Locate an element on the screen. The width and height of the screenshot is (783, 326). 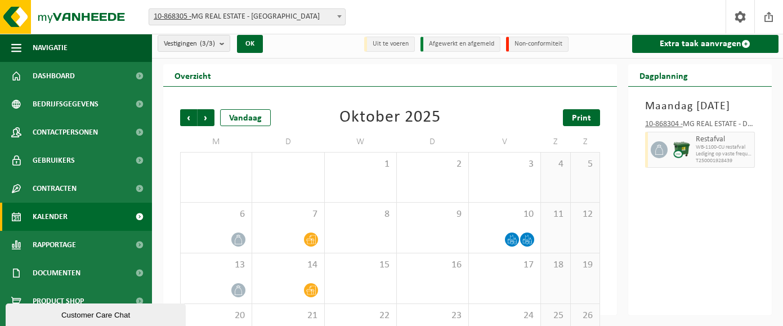
span: 23 is located at coordinates (432, 316).